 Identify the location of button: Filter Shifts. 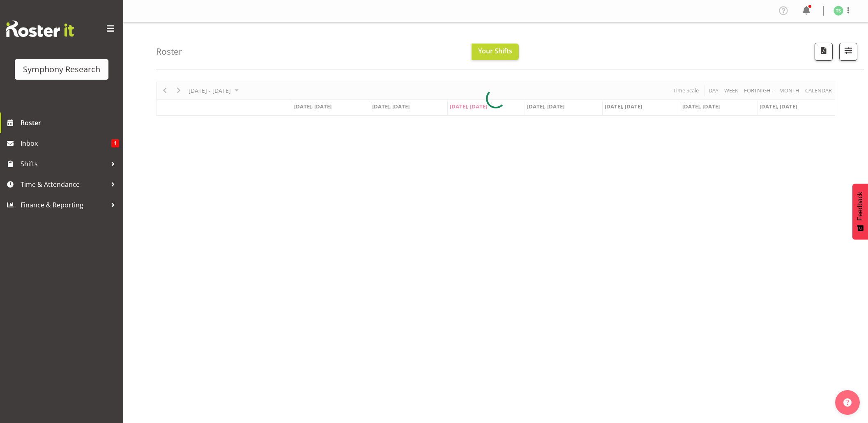
(848, 51).